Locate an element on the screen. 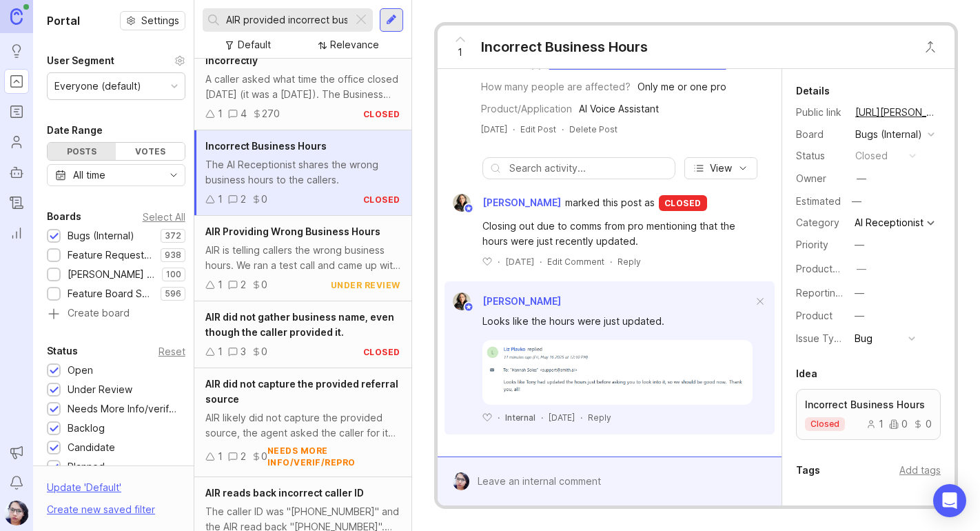 The height and width of the screenshot is (531, 980). span: Incorrect Business Hours is located at coordinates (266, 145).